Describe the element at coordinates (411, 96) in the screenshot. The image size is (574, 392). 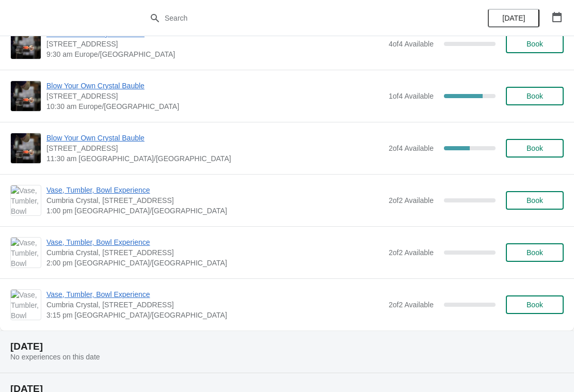
I see `span: 1 of 4 Available` at that location.